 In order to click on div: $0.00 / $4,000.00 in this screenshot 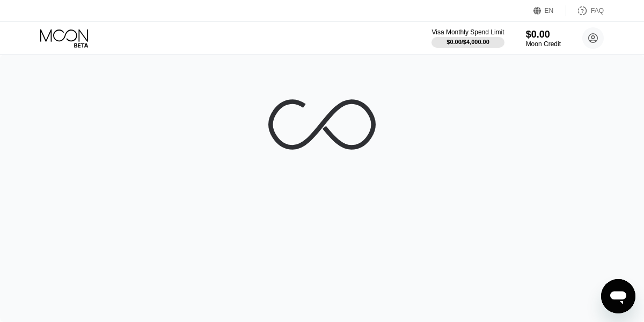, I will do `click(469, 42)`.